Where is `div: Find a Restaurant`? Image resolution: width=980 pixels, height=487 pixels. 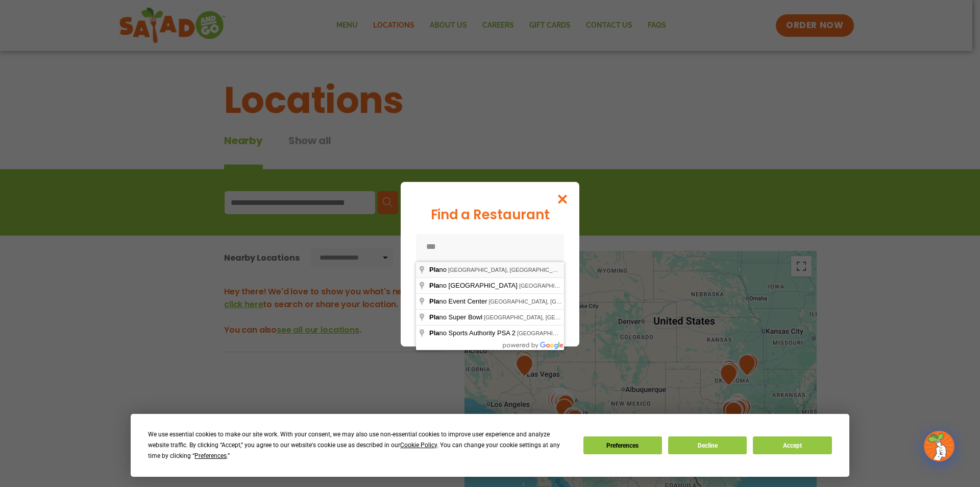 div: Find a Restaurant is located at coordinates (490, 215).